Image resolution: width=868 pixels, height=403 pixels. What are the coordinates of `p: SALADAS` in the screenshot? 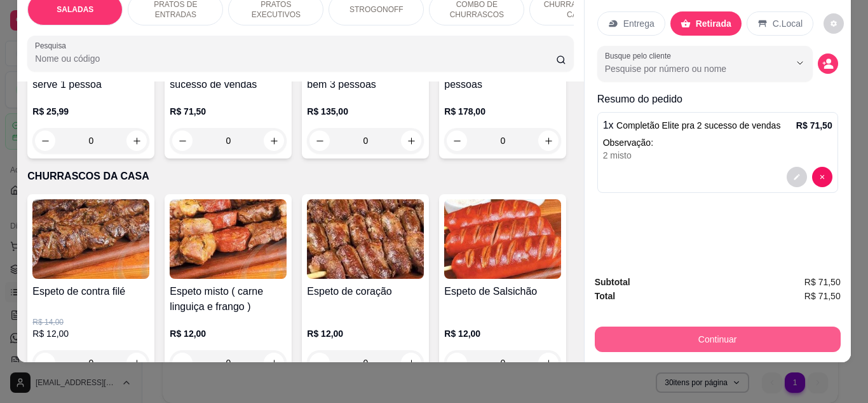 It's located at (75, 10).